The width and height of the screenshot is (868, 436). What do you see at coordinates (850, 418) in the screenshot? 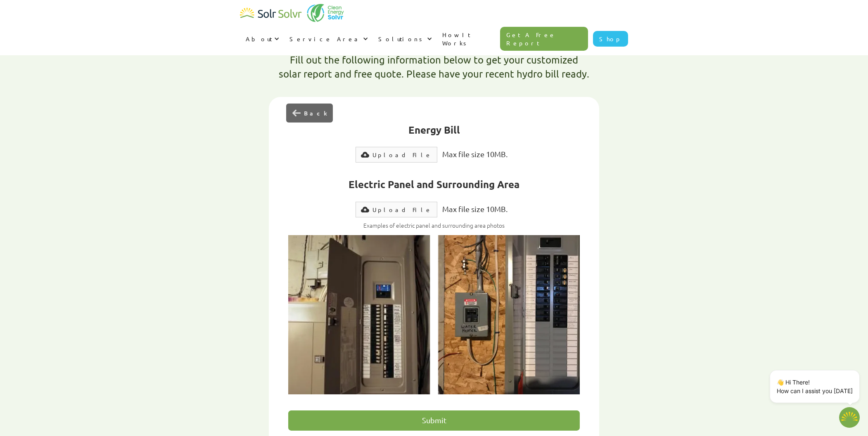
I see `button: Open chatbot widget` at bounding box center [850, 418].